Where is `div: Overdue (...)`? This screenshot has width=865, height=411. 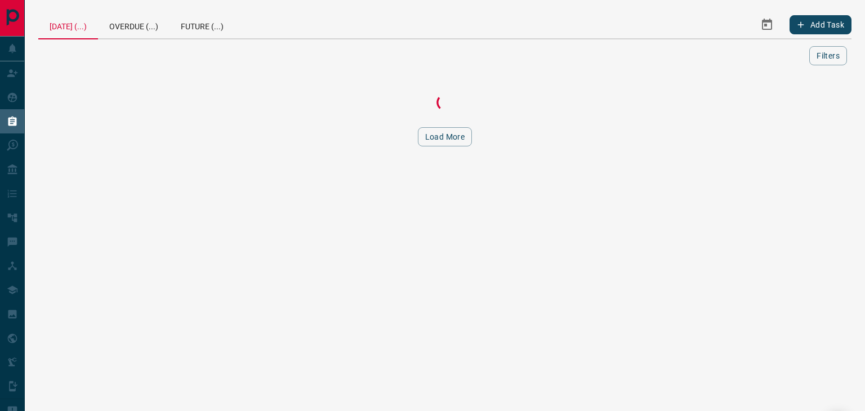 div: Overdue (...) is located at coordinates (134, 25).